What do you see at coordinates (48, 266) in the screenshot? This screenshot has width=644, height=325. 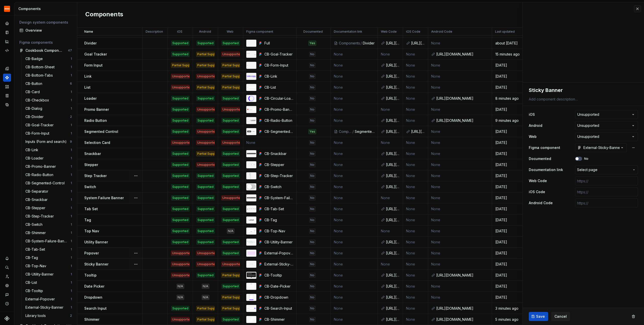 I see `a: CB-Top-Nav1` at bounding box center [48, 266].